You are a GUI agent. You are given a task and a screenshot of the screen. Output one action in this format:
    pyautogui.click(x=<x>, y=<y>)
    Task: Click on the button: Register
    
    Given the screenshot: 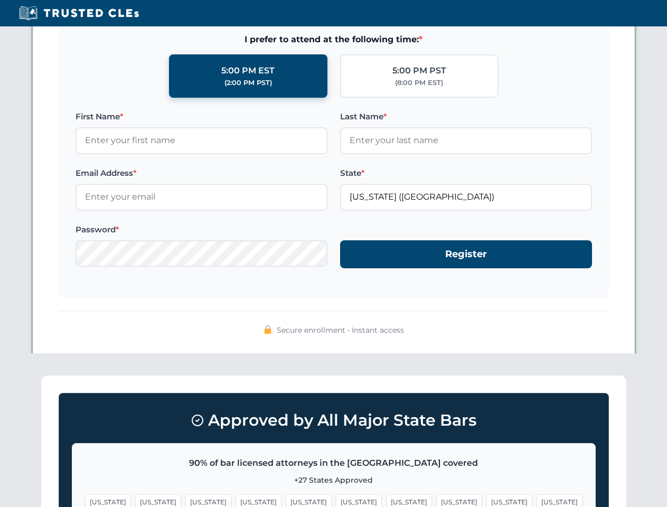 What is the action you would take?
    pyautogui.click(x=465, y=254)
    